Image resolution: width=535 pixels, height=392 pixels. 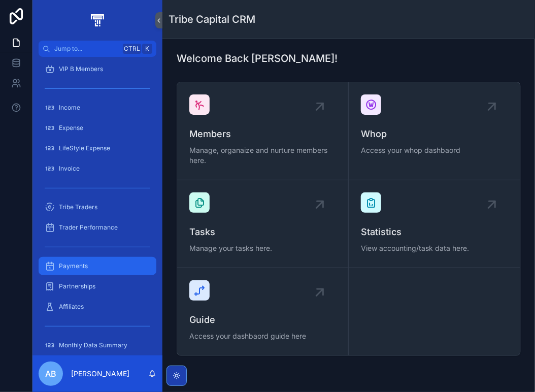 I want to click on a: WhopAccess your whop dashbaord, so click(x=435, y=131).